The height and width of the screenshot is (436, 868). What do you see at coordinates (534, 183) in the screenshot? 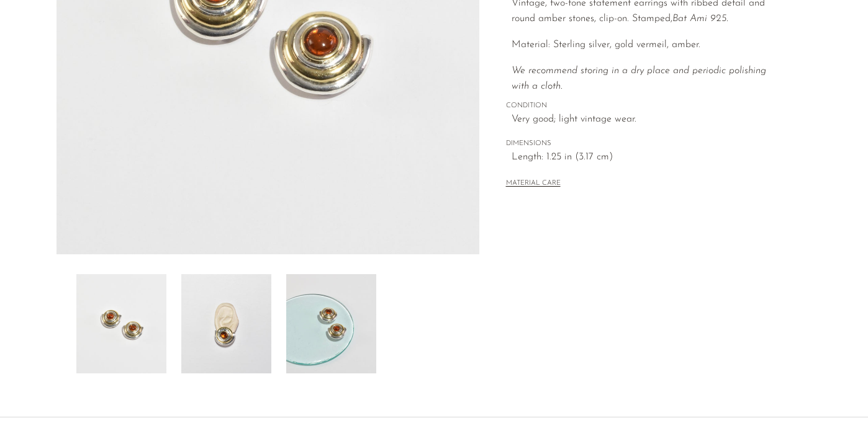
I see `button: MATERIAL CARE` at bounding box center [534, 183].